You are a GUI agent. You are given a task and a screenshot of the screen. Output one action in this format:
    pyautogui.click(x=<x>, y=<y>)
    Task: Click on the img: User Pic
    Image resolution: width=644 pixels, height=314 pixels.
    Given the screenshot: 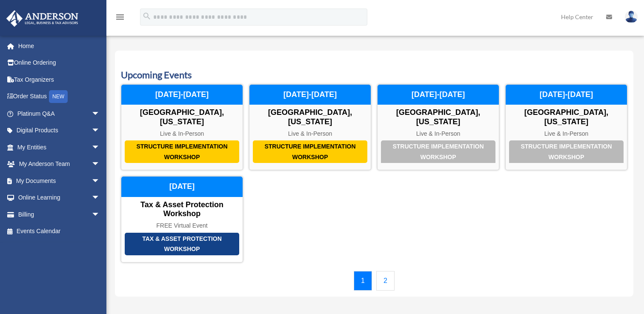 What is the action you would take?
    pyautogui.click(x=632, y=17)
    